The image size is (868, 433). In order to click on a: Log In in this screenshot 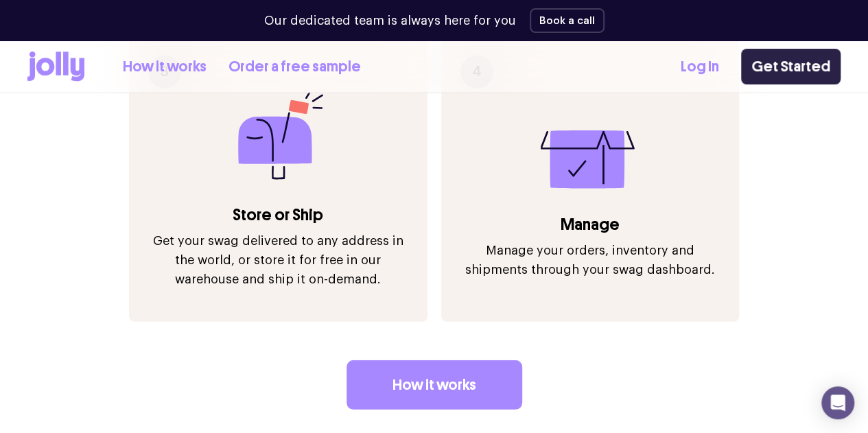, I will do `click(700, 67)`.